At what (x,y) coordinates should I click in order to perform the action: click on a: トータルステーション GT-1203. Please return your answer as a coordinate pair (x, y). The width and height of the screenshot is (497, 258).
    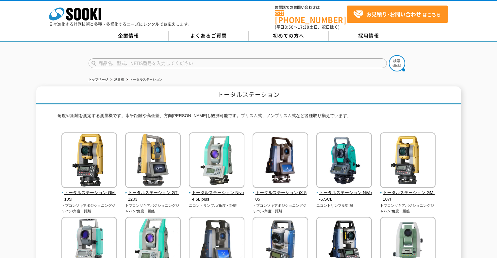
    Looking at the image, I should click on (153, 193).